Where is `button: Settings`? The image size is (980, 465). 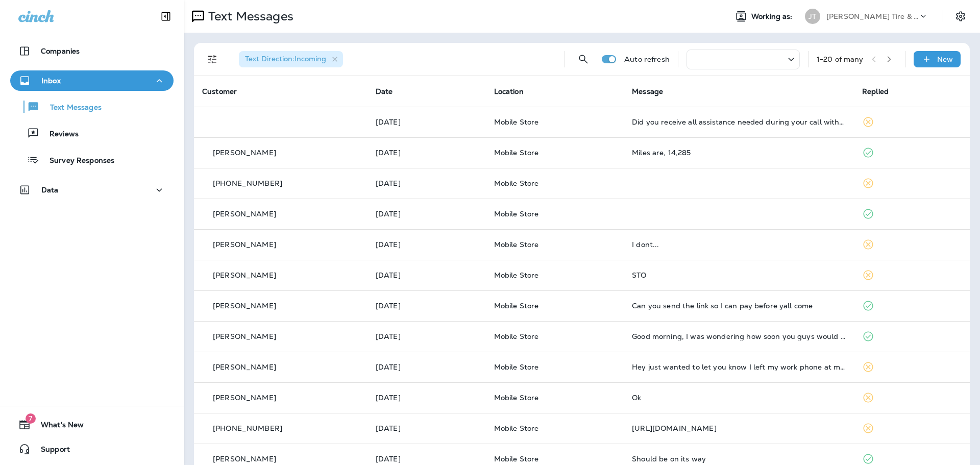
button: Settings is located at coordinates (961, 16).